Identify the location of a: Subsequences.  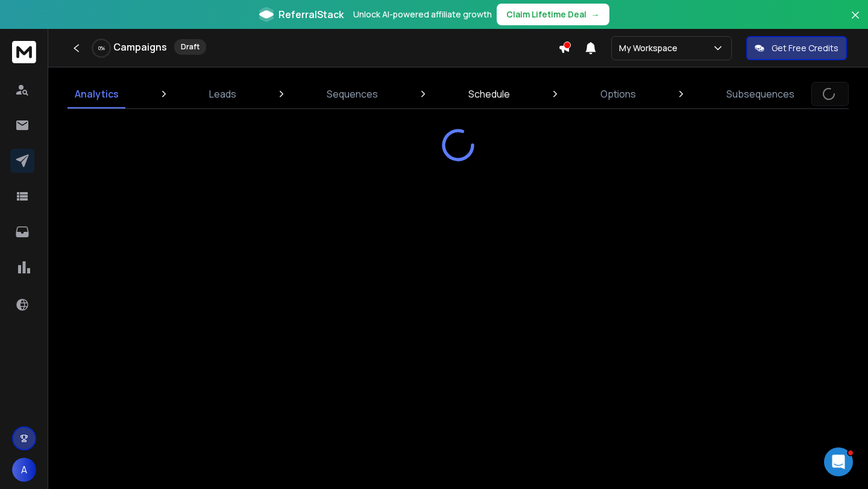
(760, 94).